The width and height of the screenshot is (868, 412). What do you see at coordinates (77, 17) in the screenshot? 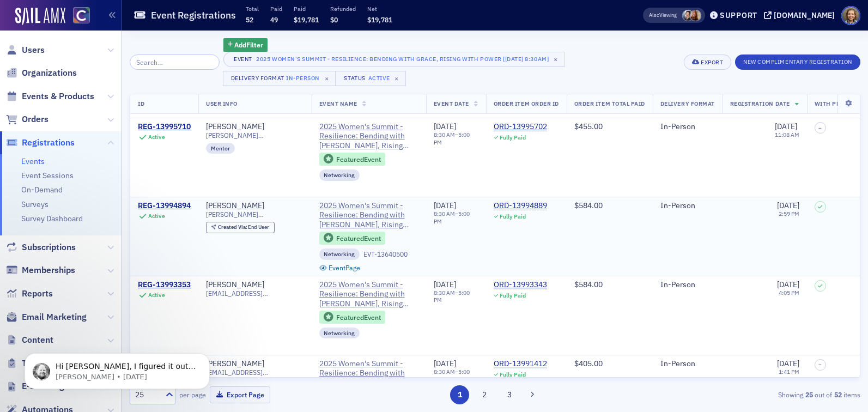
I see `a: View Homepage` at bounding box center [77, 17].